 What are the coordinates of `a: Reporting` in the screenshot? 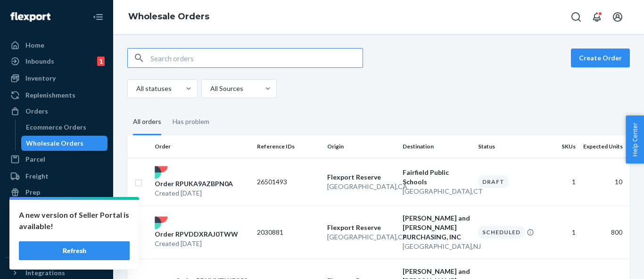 It's located at (57, 225).